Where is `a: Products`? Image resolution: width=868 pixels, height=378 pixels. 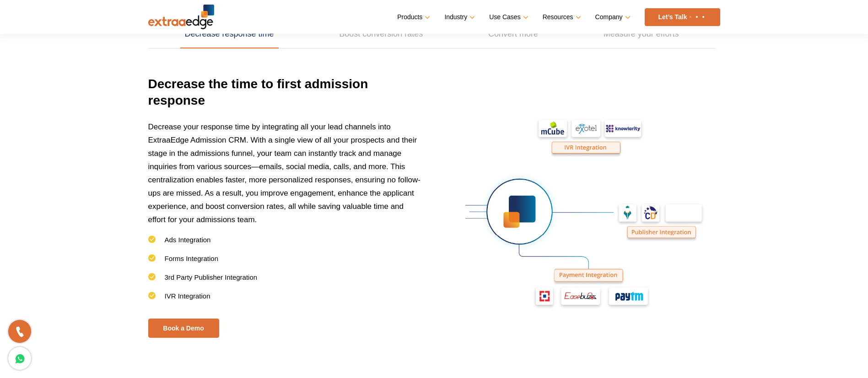 a: Products is located at coordinates (413, 17).